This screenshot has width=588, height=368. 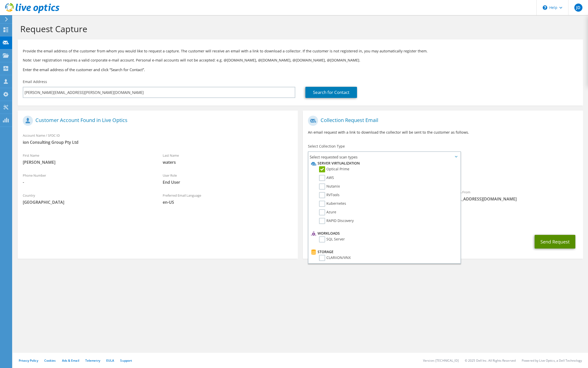 I want to click on svg: \n, so click(x=545, y=7).